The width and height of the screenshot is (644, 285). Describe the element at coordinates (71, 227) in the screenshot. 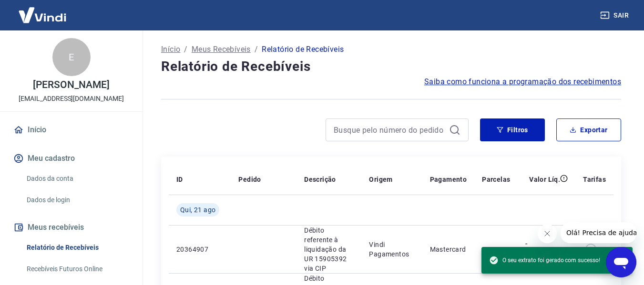

I see `button: Meus recebíveis` at that location.